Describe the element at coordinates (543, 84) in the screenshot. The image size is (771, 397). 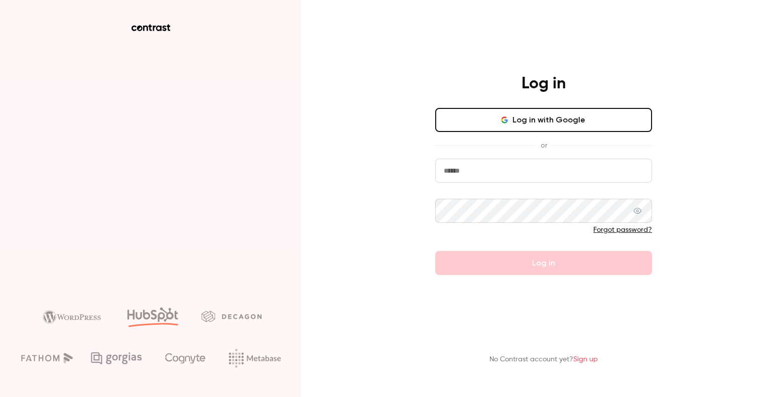
I see `h4: Log in` at that location.